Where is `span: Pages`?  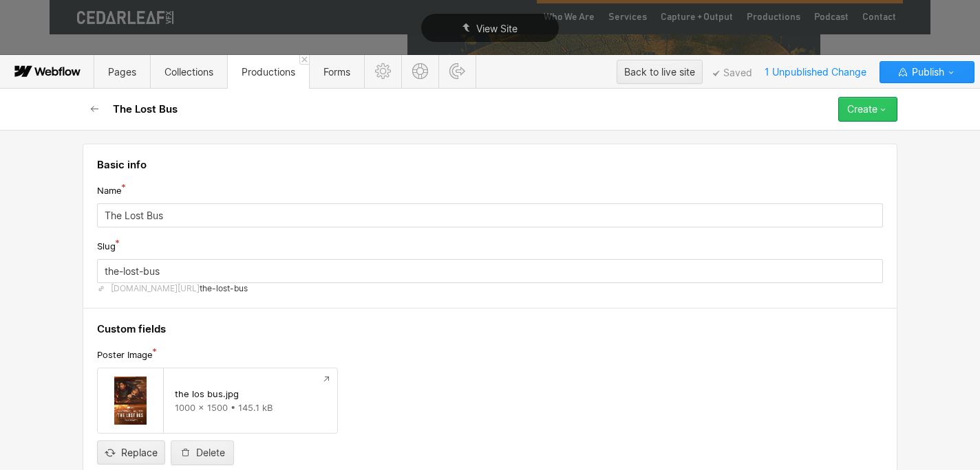 span: Pages is located at coordinates (122, 72).